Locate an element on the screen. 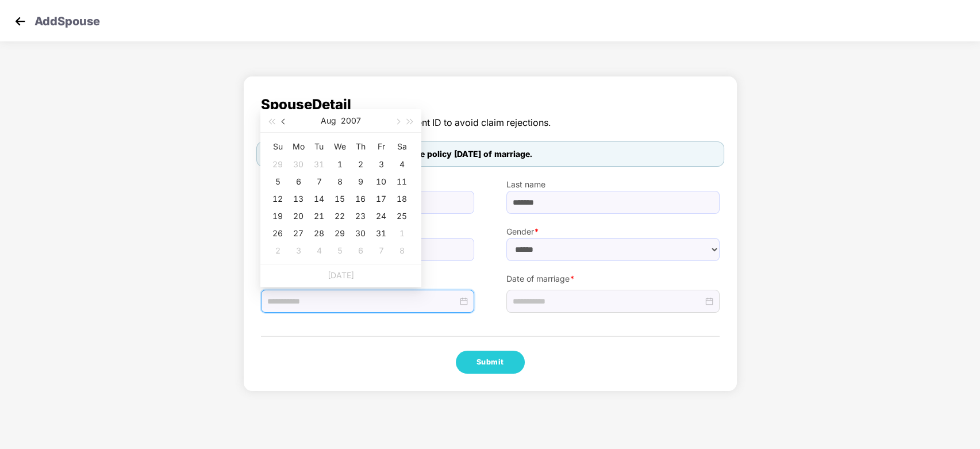 Image resolution: width=980 pixels, height=449 pixels. td: 2007-08-19 is located at coordinates (278, 216).